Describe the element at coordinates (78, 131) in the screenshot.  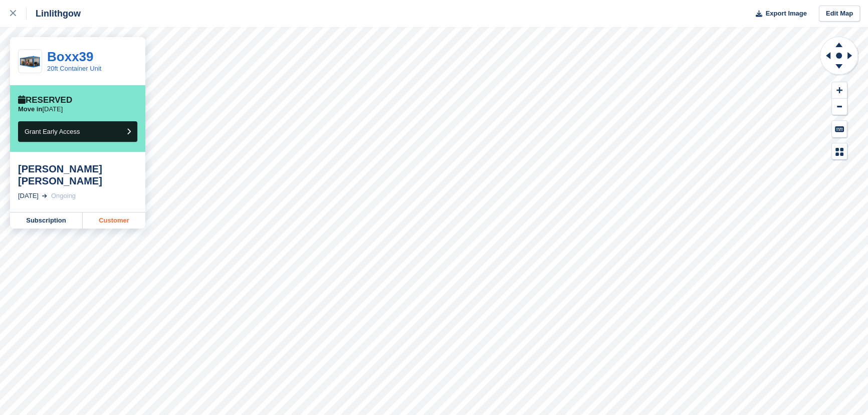
I see `button: Grant Early Access` at that location.